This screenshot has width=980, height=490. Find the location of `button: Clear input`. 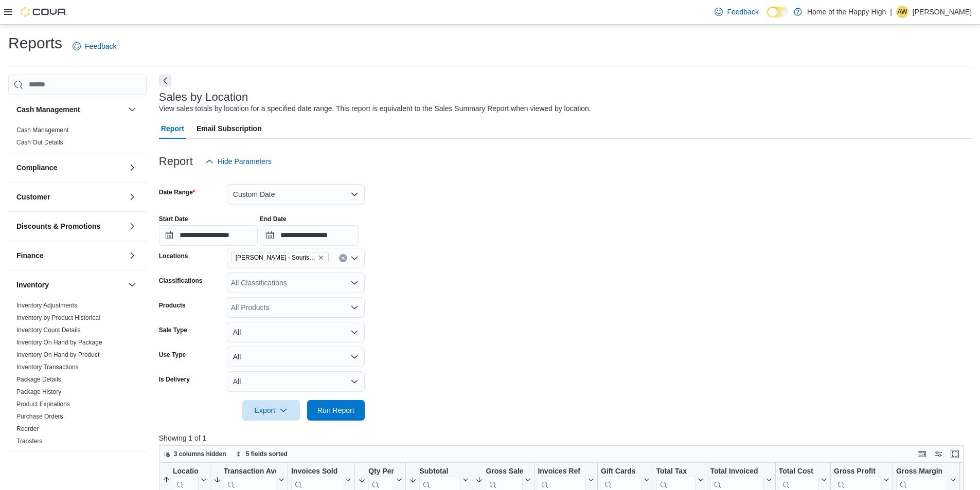

button: Clear input is located at coordinates (343, 258).